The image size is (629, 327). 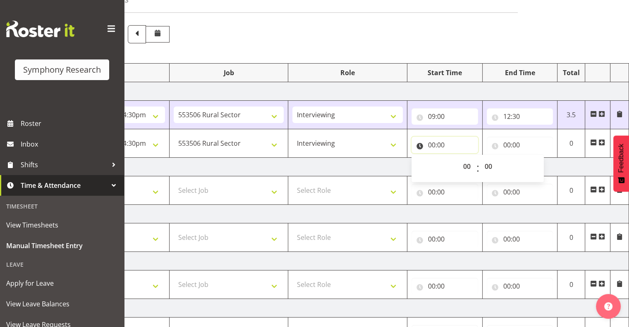 I want to click on div: Job, so click(x=229, y=73).